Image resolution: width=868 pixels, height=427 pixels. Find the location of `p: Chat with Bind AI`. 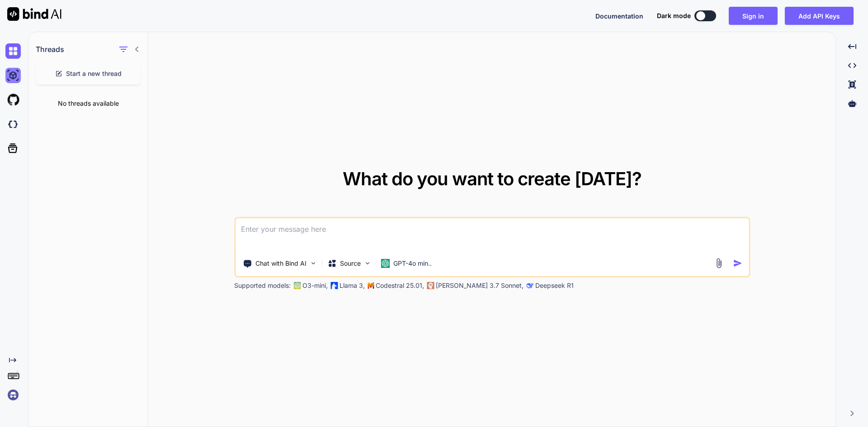

p: Chat with Bind AI is located at coordinates (281, 263).